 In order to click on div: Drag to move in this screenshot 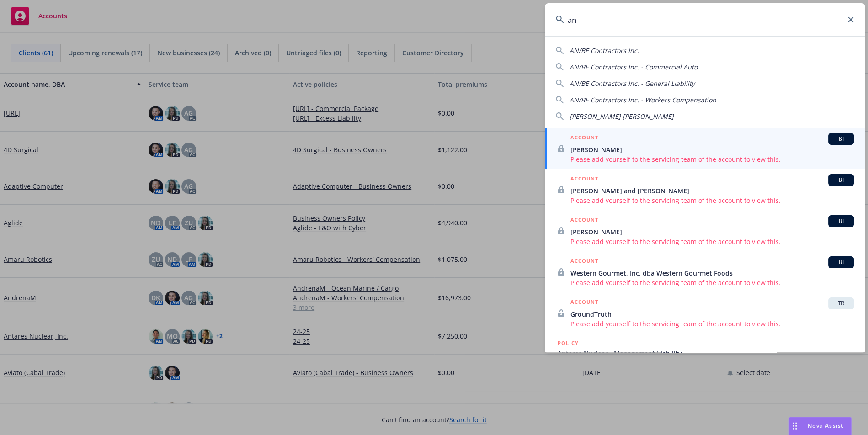, I will do `click(794, 426)`.